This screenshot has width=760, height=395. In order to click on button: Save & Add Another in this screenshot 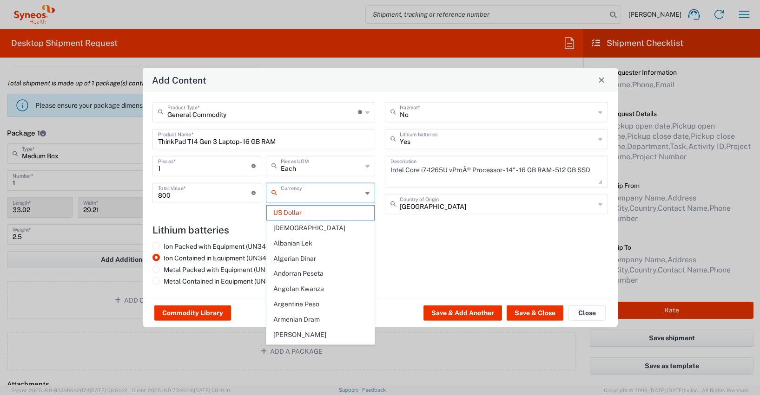, I will do `click(462, 313)`.